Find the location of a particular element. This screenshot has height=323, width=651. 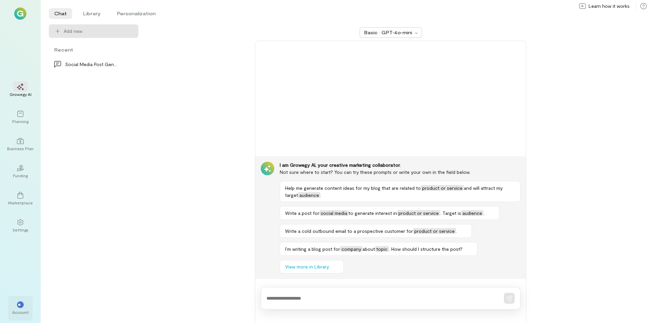

span: to generate interest in is located at coordinates (373, 213).